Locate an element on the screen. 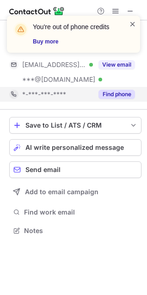 This screenshot has width=147, height=295. button: Notes is located at coordinates (75, 230).